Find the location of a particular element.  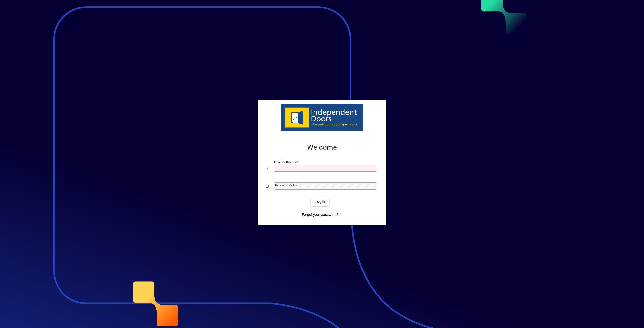

span: Login is located at coordinates (320, 202).